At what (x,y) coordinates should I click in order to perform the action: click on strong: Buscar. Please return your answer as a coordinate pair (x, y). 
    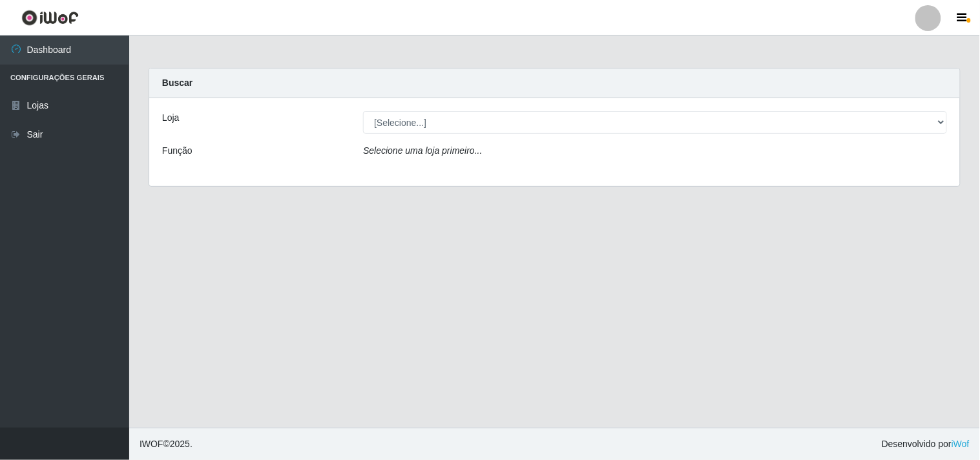
    Looking at the image, I should click on (177, 82).